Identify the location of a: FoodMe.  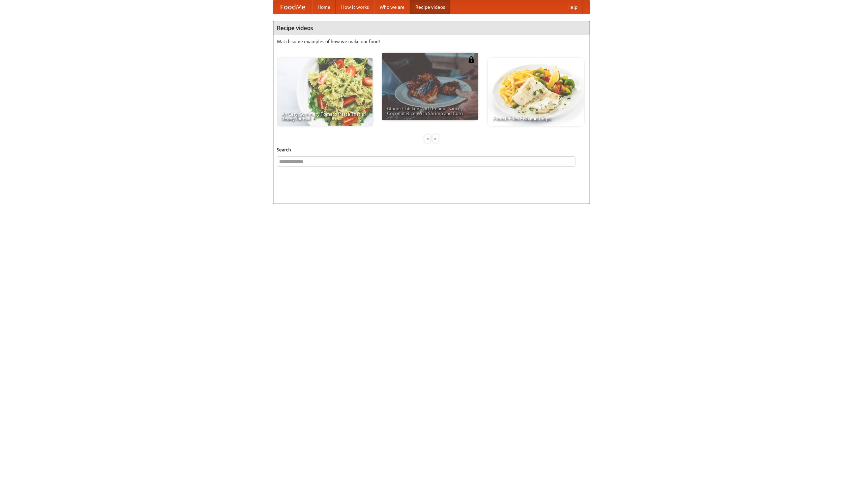
(293, 7).